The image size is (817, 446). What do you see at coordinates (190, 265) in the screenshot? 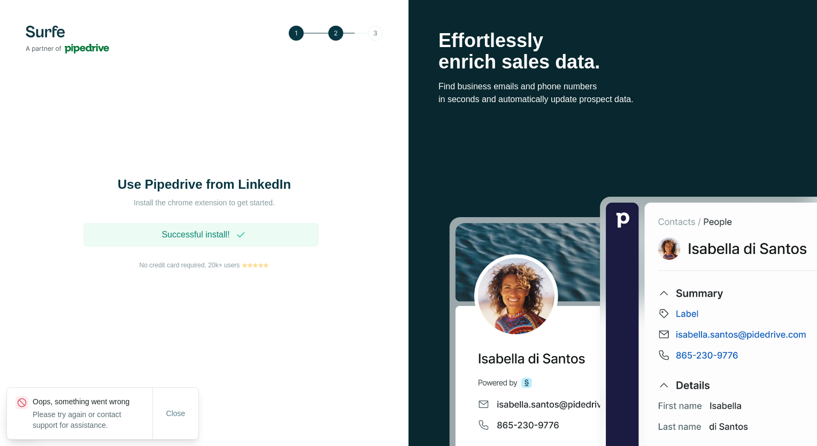
I see `span: No credit card required. 20k+ users` at bounding box center [190, 265].